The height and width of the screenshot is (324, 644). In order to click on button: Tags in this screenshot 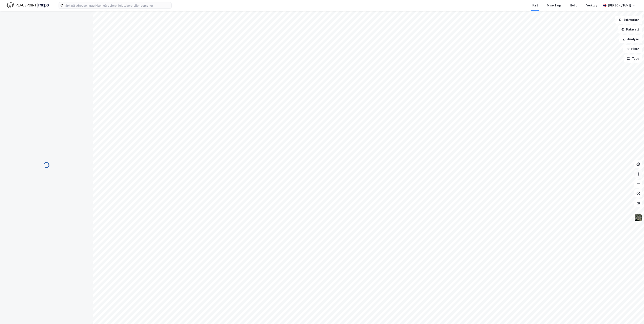, I will do `click(633, 58)`.